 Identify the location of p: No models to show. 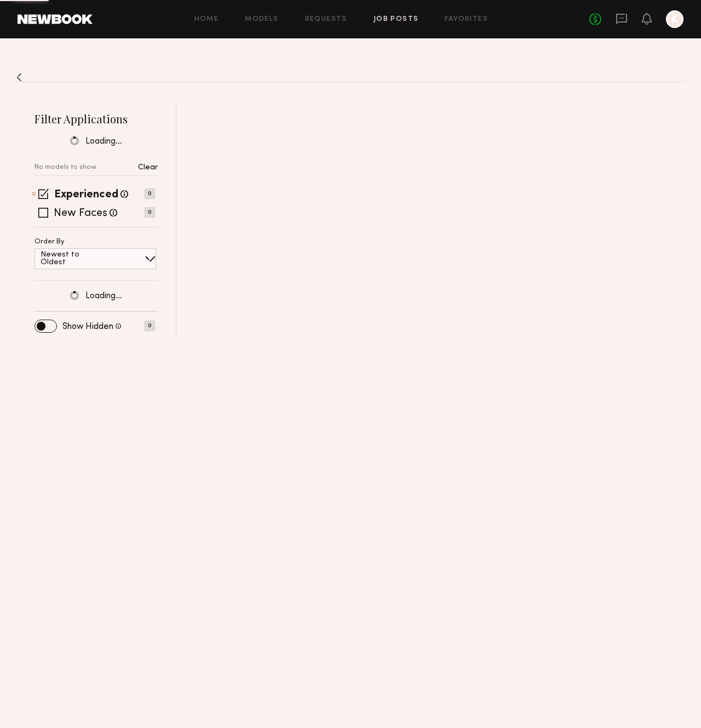
(65, 167).